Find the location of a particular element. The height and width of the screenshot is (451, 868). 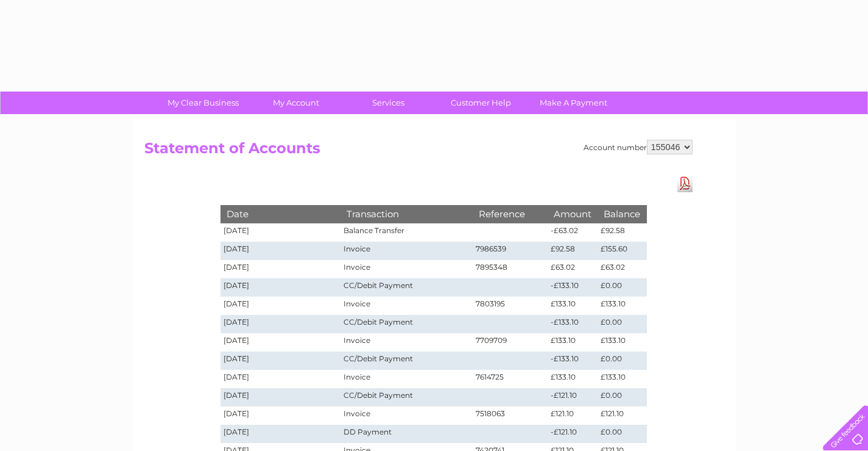

div: Account number is located at coordinates (638, 147).